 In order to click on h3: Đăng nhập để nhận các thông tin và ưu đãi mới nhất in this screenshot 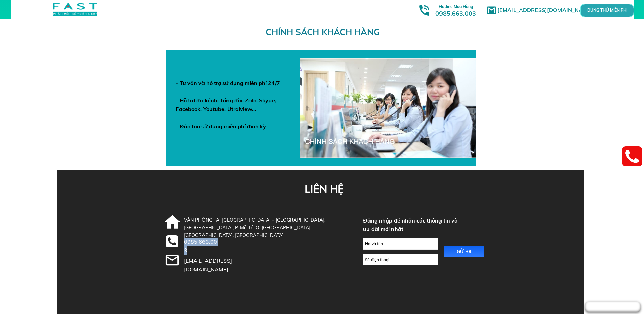, I will do `click(411, 225)`.